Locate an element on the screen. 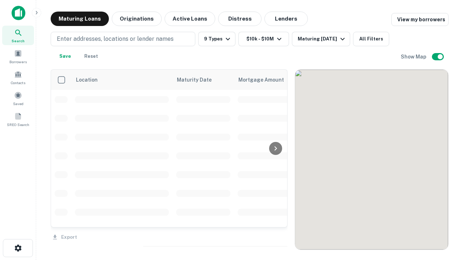  div: Borrowers is located at coordinates (18, 56).